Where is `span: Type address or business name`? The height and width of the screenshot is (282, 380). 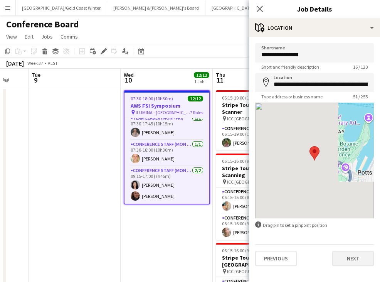
span: Type address or business name is located at coordinates (292, 96).